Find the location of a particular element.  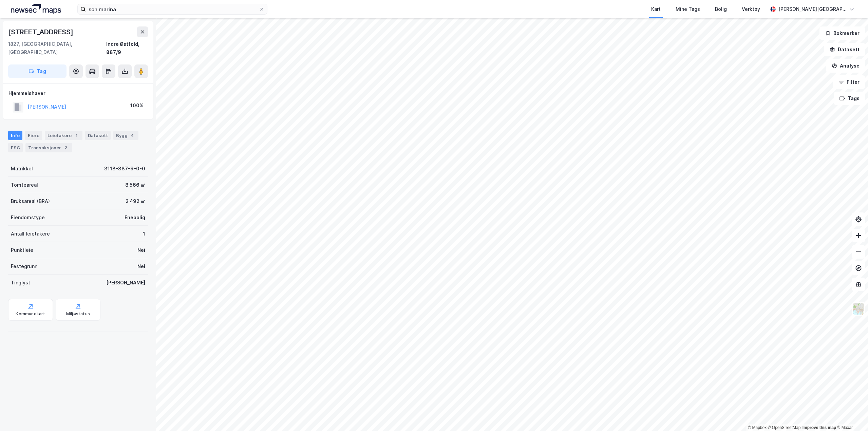

button: Bokmerker is located at coordinates (842, 33).